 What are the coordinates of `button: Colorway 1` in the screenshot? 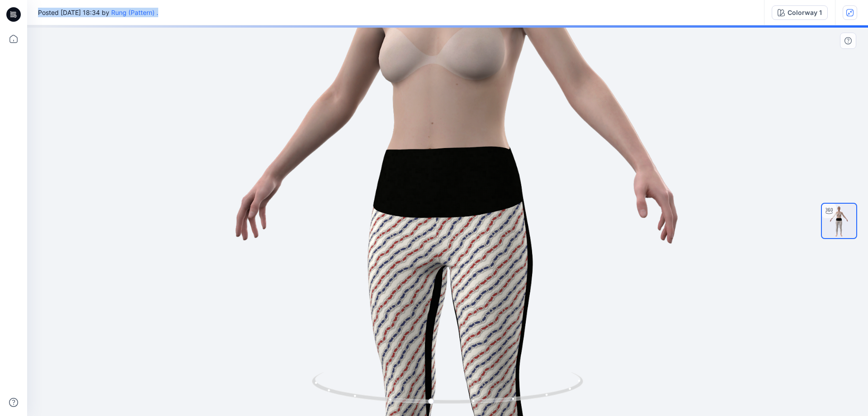 It's located at (800, 13).